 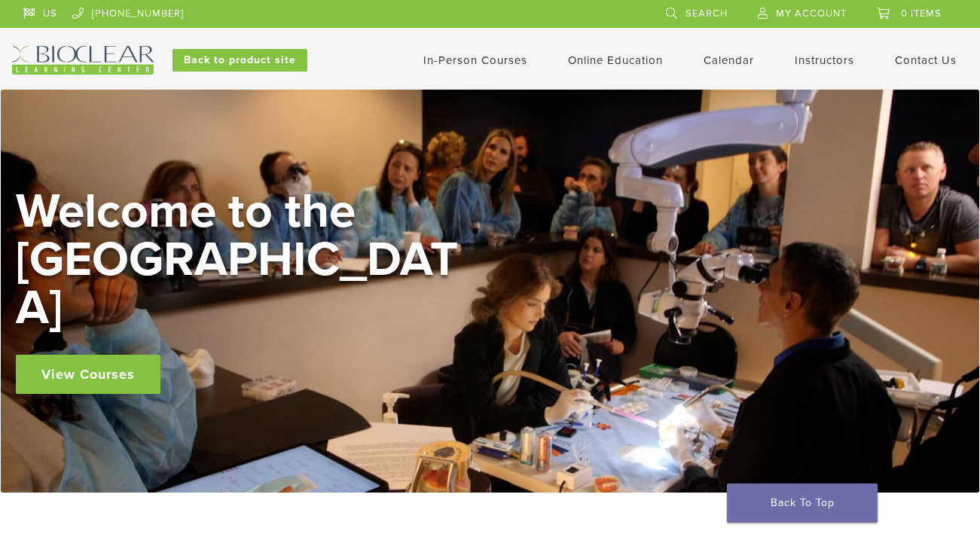 What do you see at coordinates (616, 61) in the screenshot?
I see `a: Online Education` at bounding box center [616, 61].